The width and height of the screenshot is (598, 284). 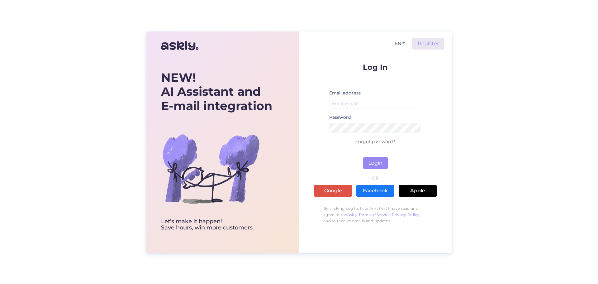 I want to click on label: Password, so click(x=340, y=117).